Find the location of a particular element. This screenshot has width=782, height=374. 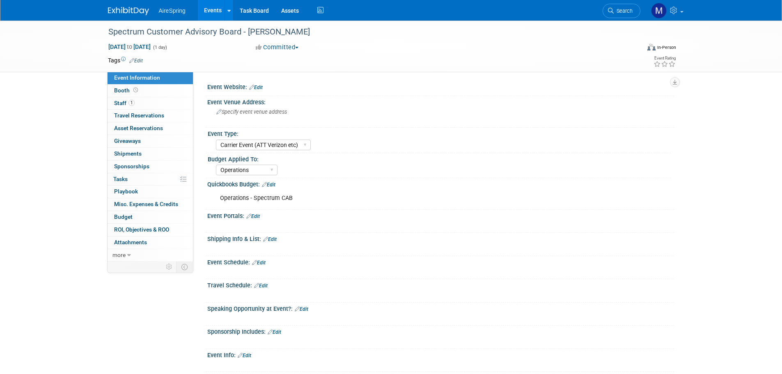

a: Search is located at coordinates (621, 11).